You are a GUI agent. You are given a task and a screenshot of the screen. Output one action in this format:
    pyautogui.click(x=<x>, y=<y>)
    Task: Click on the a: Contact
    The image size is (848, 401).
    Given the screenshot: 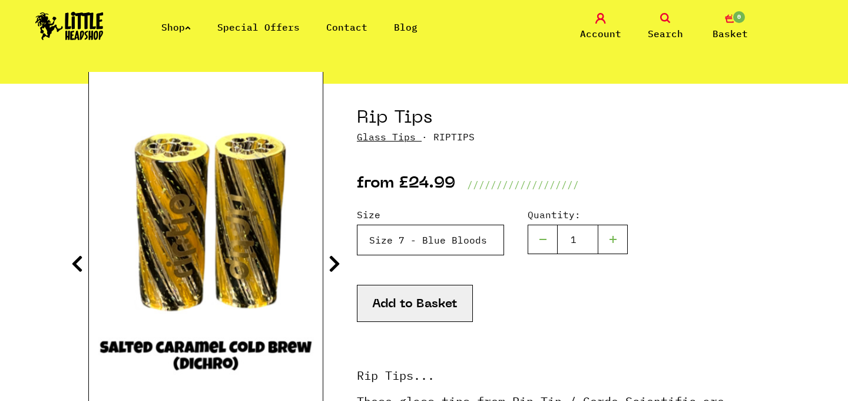 What is the action you would take?
    pyautogui.click(x=347, y=27)
    